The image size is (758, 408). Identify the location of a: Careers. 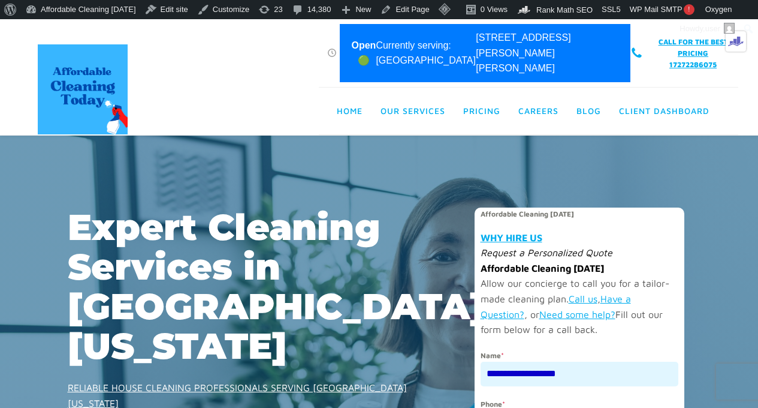
(538, 111).